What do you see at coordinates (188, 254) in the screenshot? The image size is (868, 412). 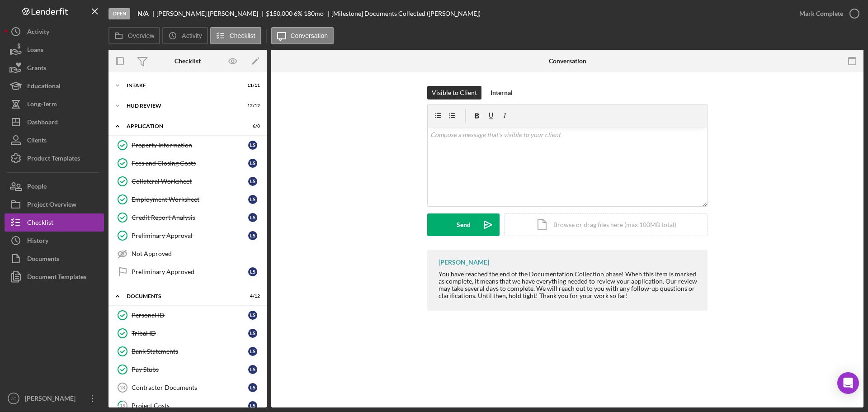 I see `a: Not Approved` at bounding box center [188, 254].